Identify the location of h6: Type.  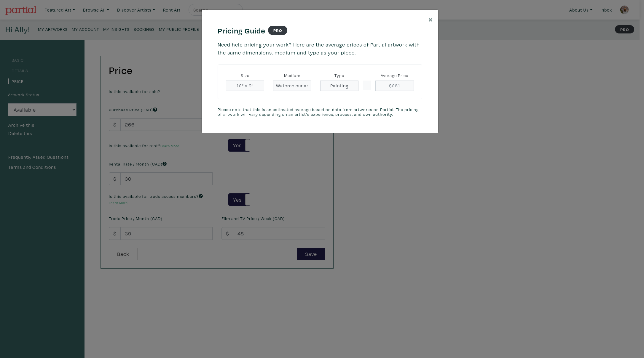
(339, 75).